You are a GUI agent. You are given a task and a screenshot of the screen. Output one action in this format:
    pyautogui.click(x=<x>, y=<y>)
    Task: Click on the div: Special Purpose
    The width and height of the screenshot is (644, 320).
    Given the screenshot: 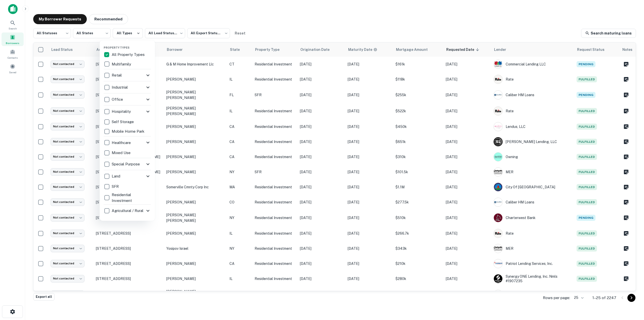 What is the action you would take?
    pyautogui.click(x=127, y=164)
    